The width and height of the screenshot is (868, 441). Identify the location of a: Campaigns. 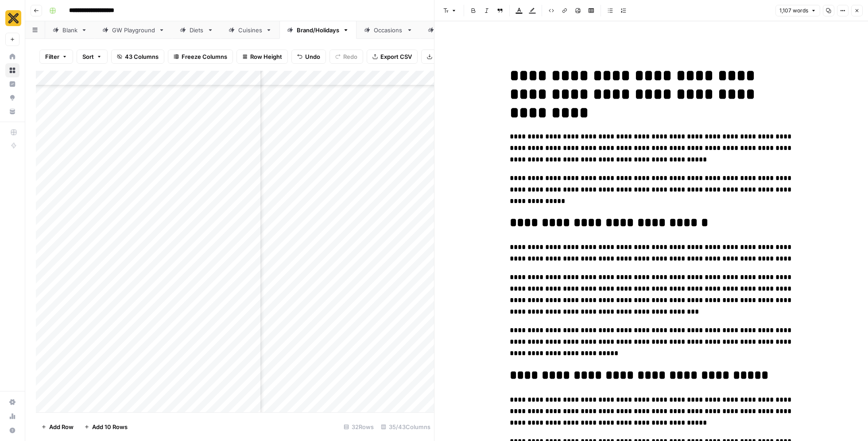
(453, 30).